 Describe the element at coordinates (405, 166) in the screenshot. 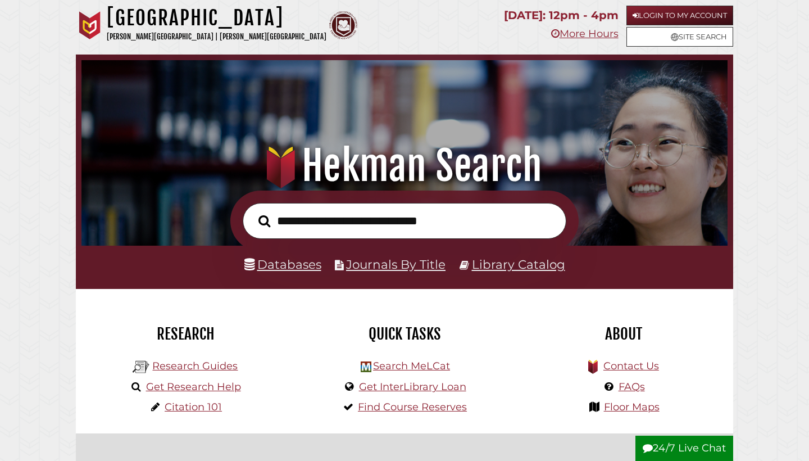

I see `h1: Hekman Search` at that location.